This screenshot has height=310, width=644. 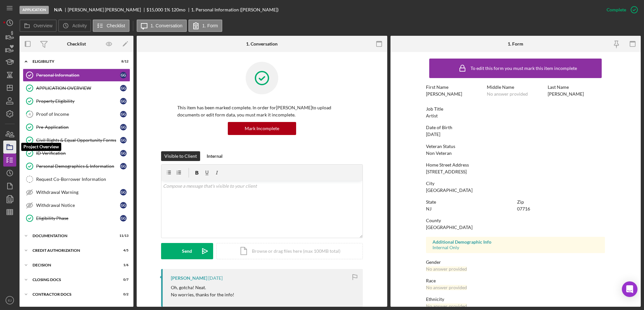 I want to click on div: Date of Birth, so click(x=515, y=127).